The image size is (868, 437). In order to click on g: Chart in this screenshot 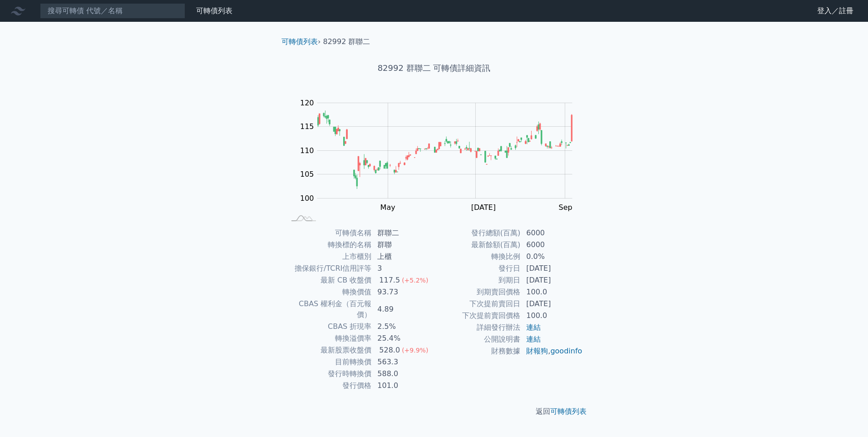, I will do `click(441, 155)`.